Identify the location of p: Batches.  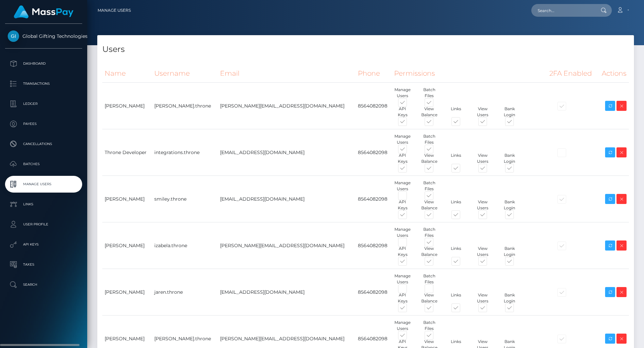
(44, 164).